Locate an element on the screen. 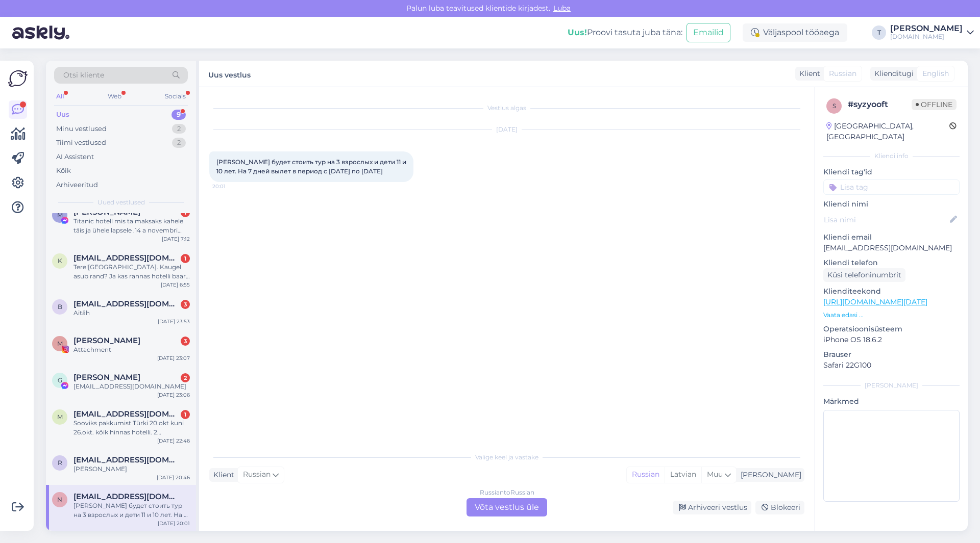 This screenshot has height=543, width=980. input: Lisa tag is located at coordinates (891, 187).